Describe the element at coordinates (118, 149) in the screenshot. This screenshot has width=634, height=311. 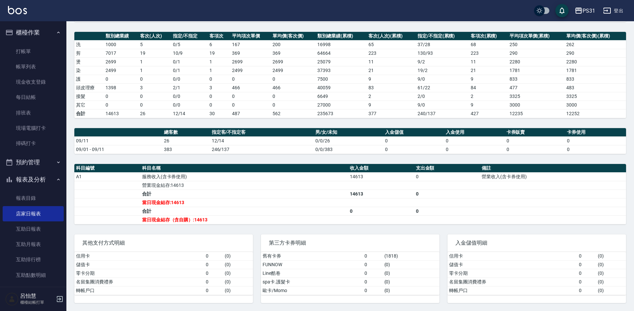
I see `td: 09/01 - 09/11` at that location.